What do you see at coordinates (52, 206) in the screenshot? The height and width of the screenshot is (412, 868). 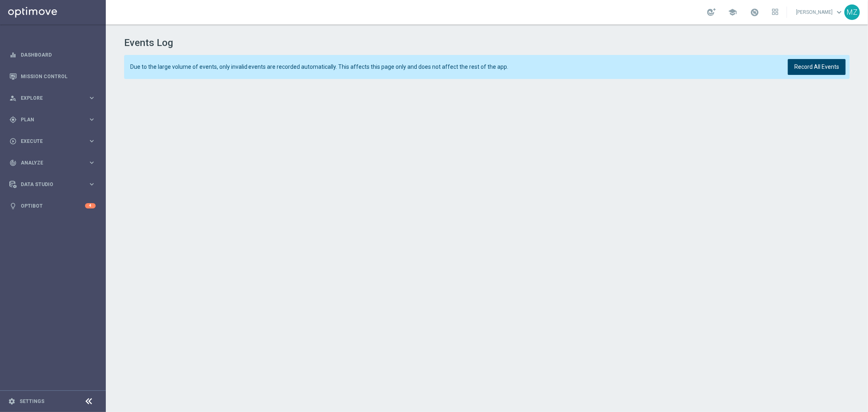 I see `div: lightbulb Optibot 4` at bounding box center [52, 206].